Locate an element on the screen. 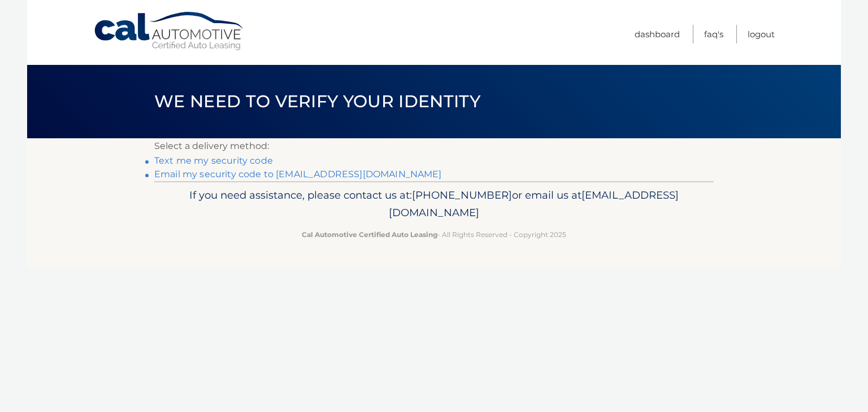 The image size is (868, 412). a: Cal Automotive is located at coordinates (169, 31).